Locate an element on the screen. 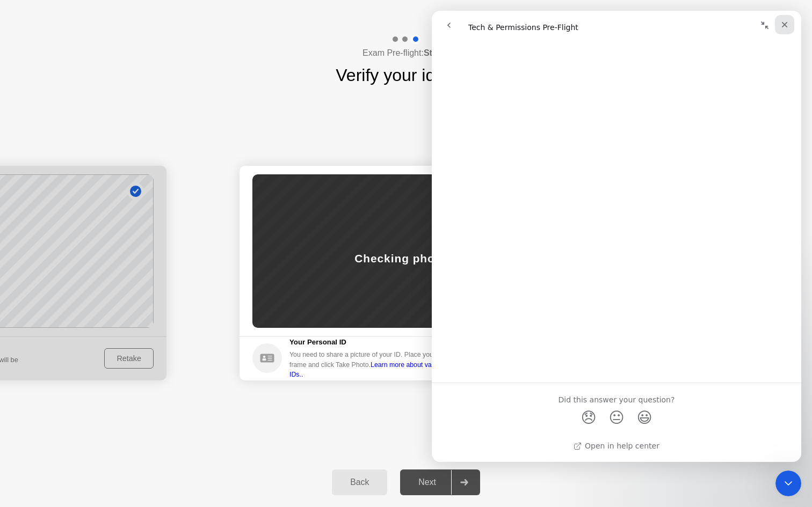  div: Back is located at coordinates (360, 483).